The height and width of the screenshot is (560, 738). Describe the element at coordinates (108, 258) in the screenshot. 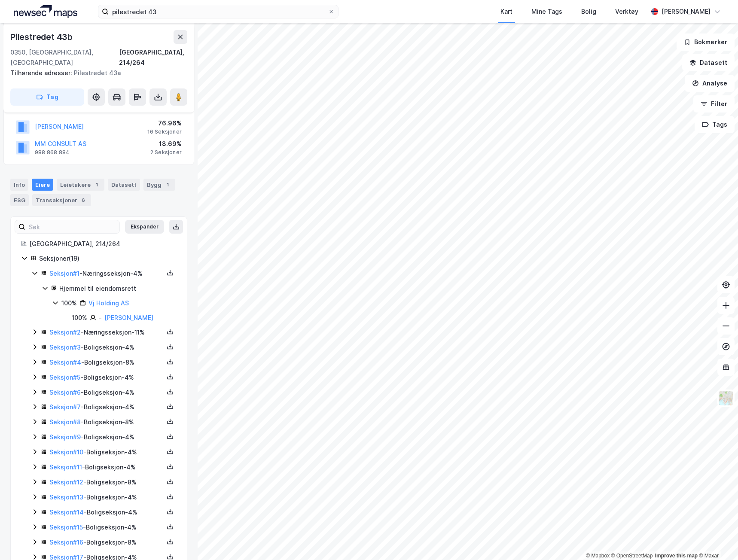

I see `div: Seksjoner ( 19 )` at that location.